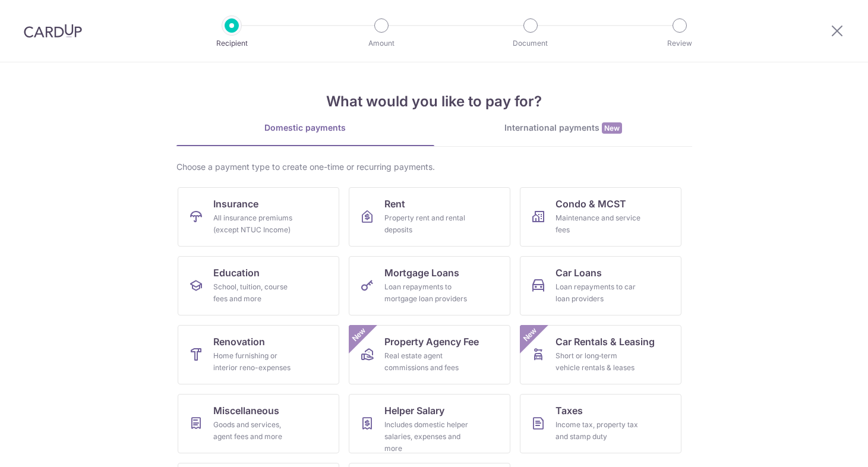 The image size is (868, 467). What do you see at coordinates (598, 362) in the screenshot?
I see `div: Short or long‑term vehicle rentals & leases` at bounding box center [598, 362].